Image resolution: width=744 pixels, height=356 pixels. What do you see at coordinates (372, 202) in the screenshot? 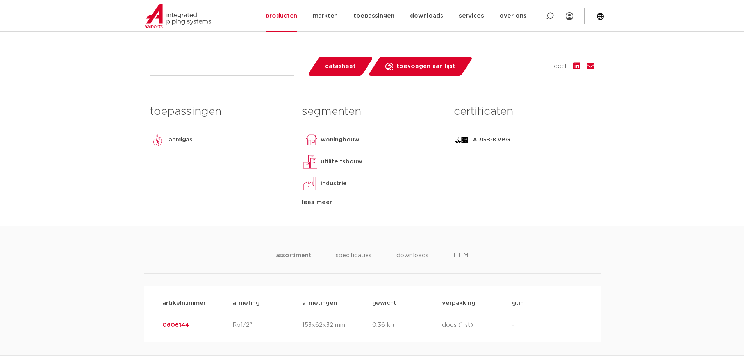
I see `div: lees meer` at bounding box center [372, 202].